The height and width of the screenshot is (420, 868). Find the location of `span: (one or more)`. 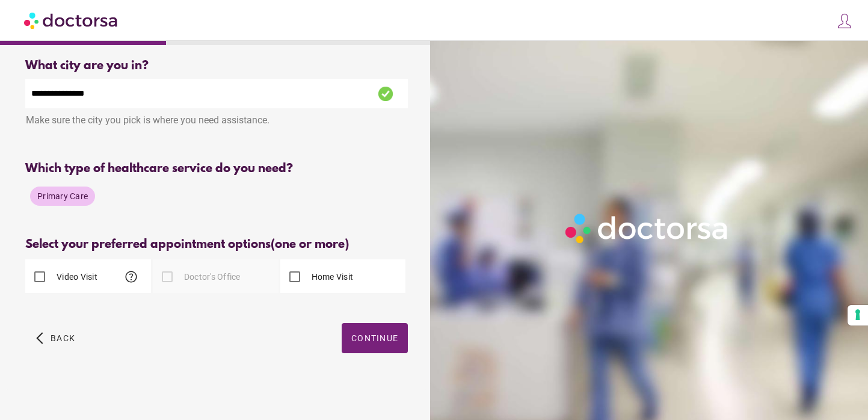

span: (one or more) is located at coordinates (310, 244).